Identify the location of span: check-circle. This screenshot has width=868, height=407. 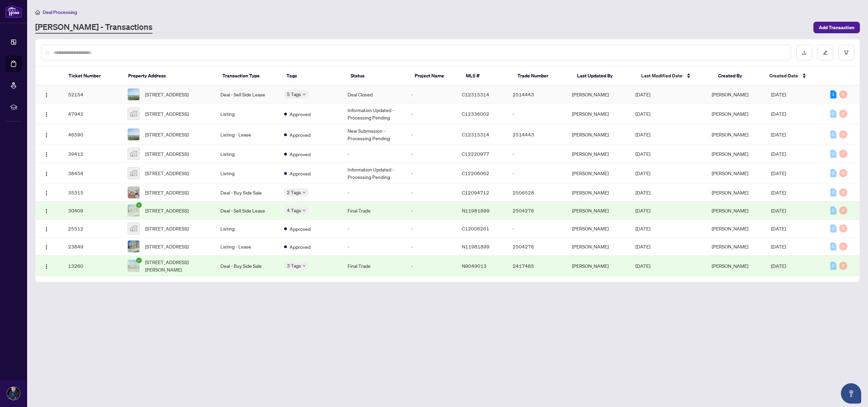
(139, 260).